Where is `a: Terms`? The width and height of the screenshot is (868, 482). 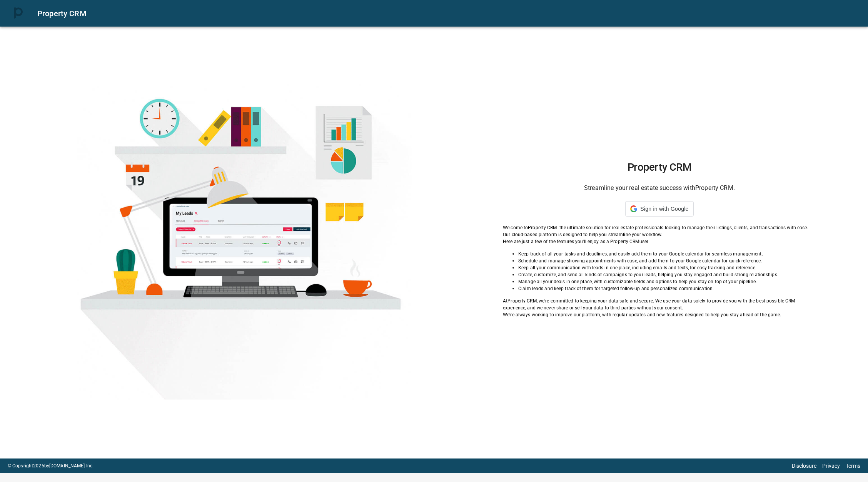
a: Terms is located at coordinates (853, 466).